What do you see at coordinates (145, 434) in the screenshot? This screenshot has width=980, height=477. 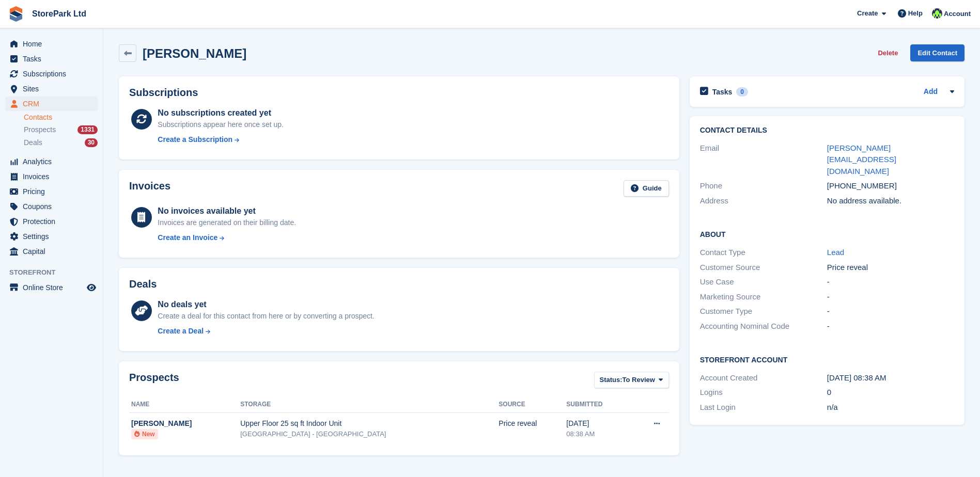 I see `li: New` at bounding box center [145, 434].